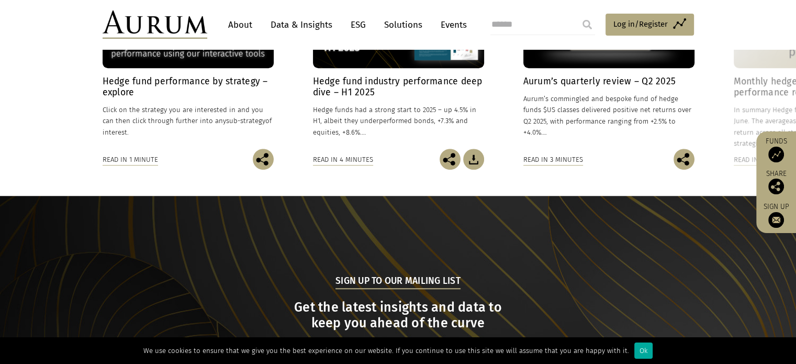  What do you see at coordinates (608, 115) in the screenshot?
I see `p: Aurum’s commingled and bespoke fund of hedge funds $US classes delivered positive net returns ove...` at bounding box center [608, 115].